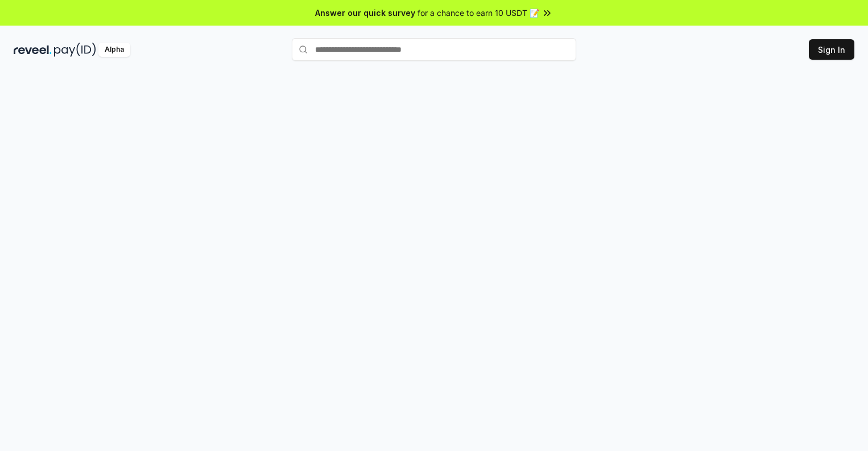 This screenshot has height=451, width=868. Describe the element at coordinates (75, 50) in the screenshot. I see `img: pay_id` at that location.